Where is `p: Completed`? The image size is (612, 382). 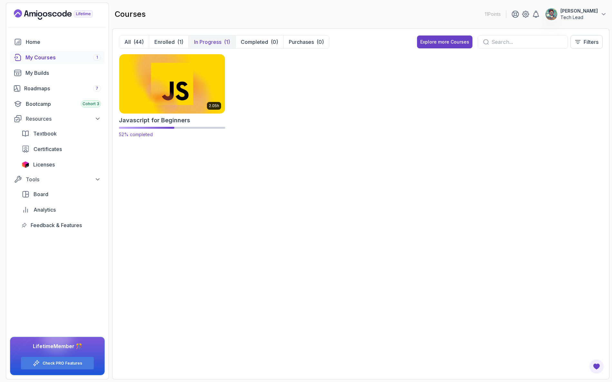 p: Completed is located at coordinates (254, 42).